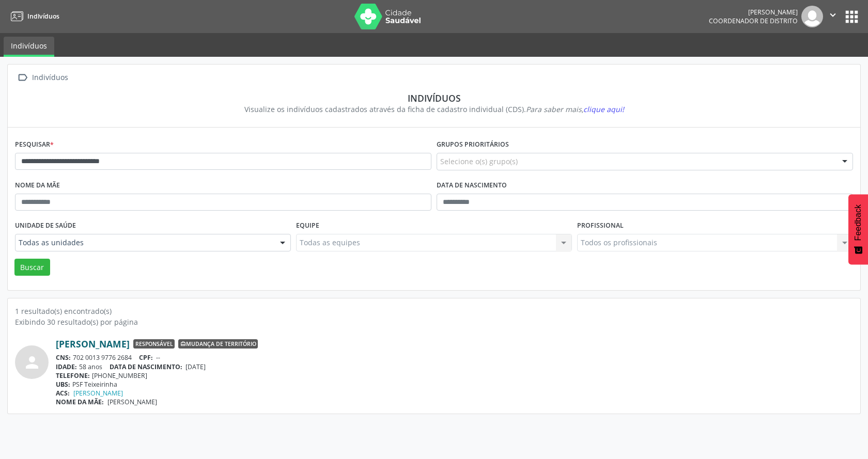 The height and width of the screenshot is (459, 868). Describe the element at coordinates (32, 268) in the screenshot. I see `button: Buscar` at that location.